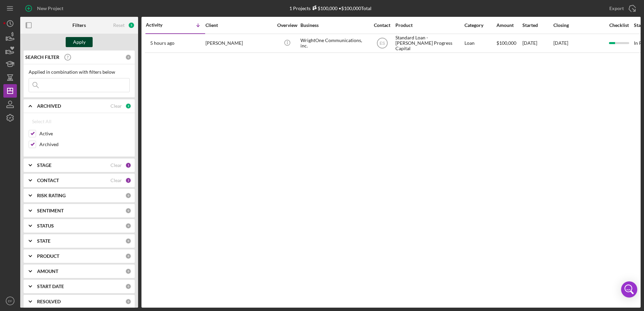 Image resolution: width=644 pixels, height=311 pixels. Describe the element at coordinates (506, 43) in the screenshot. I see `span: $100,000` at that location.